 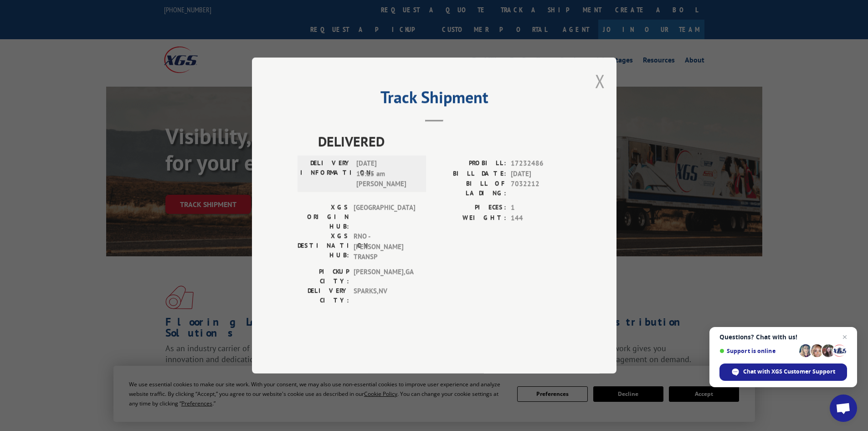 What do you see at coordinates (844, 337) in the screenshot?
I see `span: Close chat` at bounding box center [844, 337].